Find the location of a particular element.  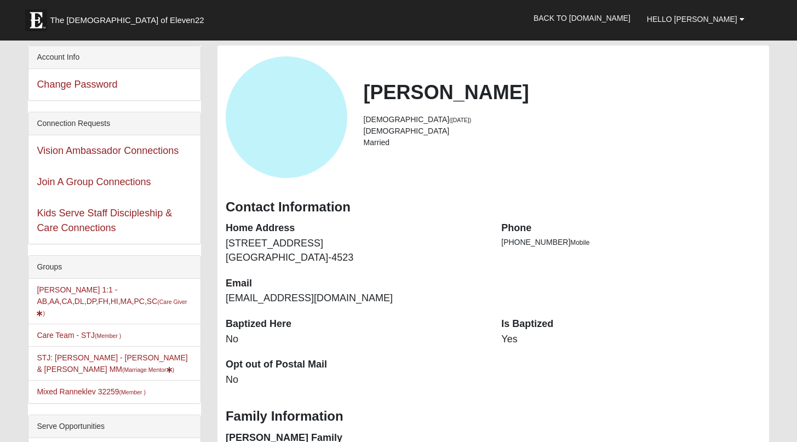

img: Eleven22 logo is located at coordinates (36, 20).